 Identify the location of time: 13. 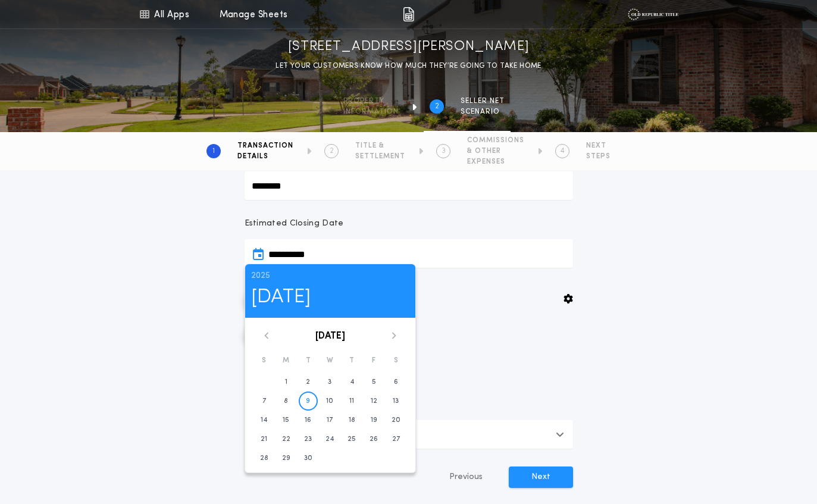
(396, 401).